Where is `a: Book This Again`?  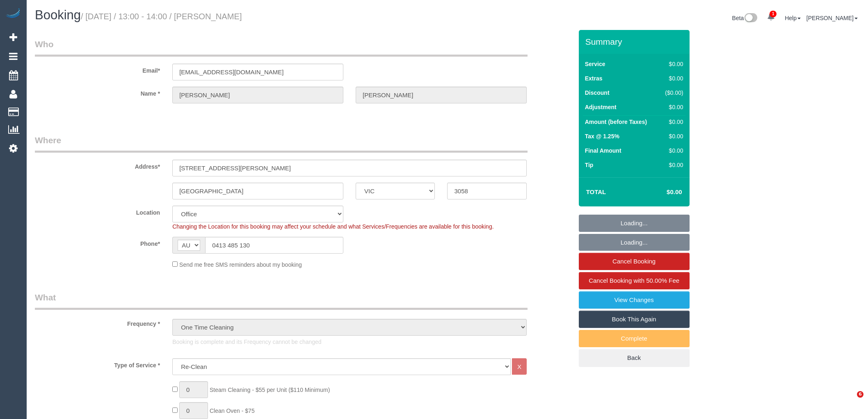
a: Book This Again is located at coordinates (634, 319).